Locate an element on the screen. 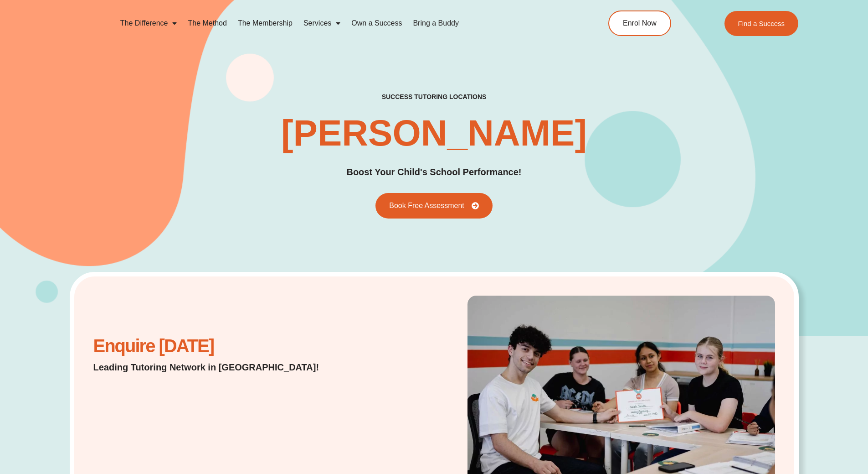 Image resolution: width=868 pixels, height=474 pixels. span: Find a Success is located at coordinates (762, 23).